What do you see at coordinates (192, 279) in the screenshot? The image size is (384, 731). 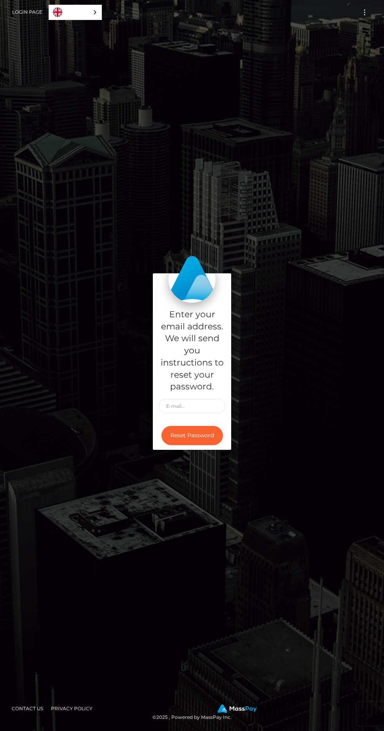 I see `img: MassPay Login` at bounding box center [192, 279].